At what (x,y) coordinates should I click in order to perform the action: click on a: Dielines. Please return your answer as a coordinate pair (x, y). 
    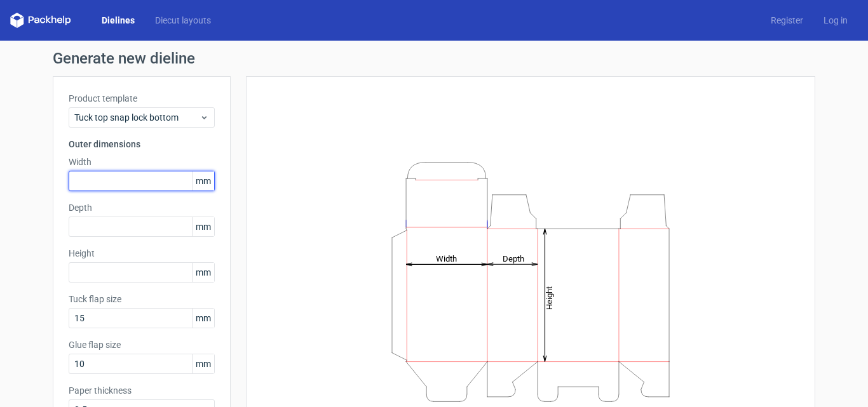
    Looking at the image, I should click on (118, 20).